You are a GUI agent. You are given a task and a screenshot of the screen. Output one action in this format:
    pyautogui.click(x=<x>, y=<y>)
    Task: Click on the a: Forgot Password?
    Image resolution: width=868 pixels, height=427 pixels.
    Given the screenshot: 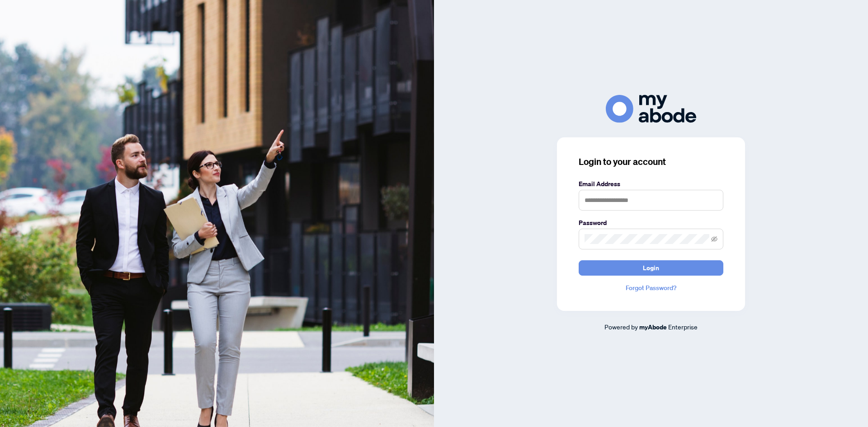 What is the action you would take?
    pyautogui.click(x=651, y=288)
    